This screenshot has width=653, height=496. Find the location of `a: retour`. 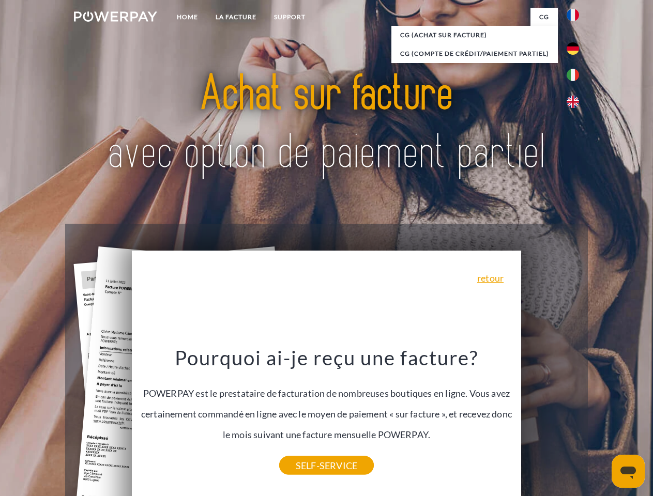

a: retour is located at coordinates (490, 278).